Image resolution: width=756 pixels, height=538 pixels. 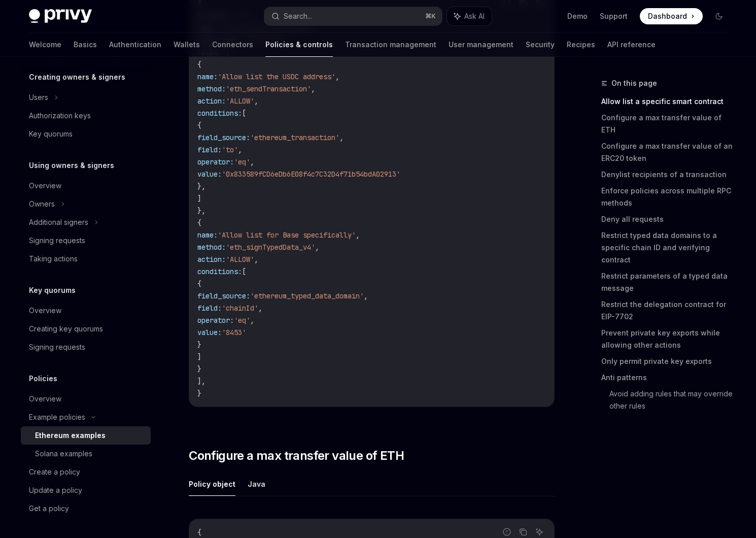 What do you see at coordinates (86, 472) in the screenshot?
I see `a: Create a policy` at bounding box center [86, 472].